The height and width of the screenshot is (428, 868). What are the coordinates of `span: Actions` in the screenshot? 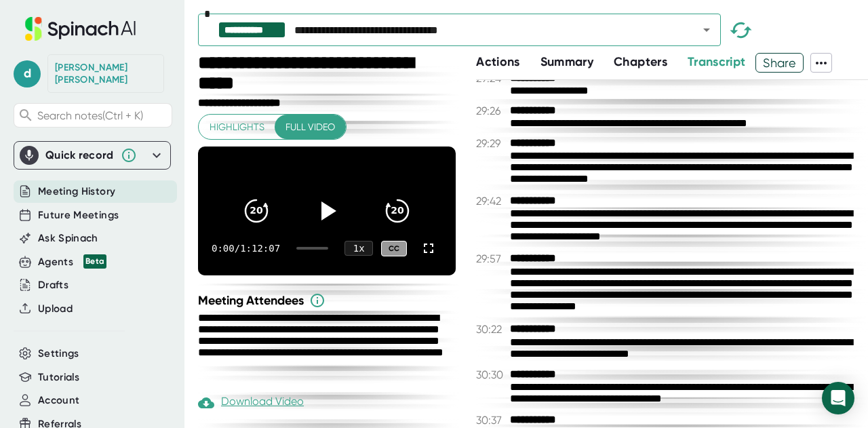 It's located at (498, 62).